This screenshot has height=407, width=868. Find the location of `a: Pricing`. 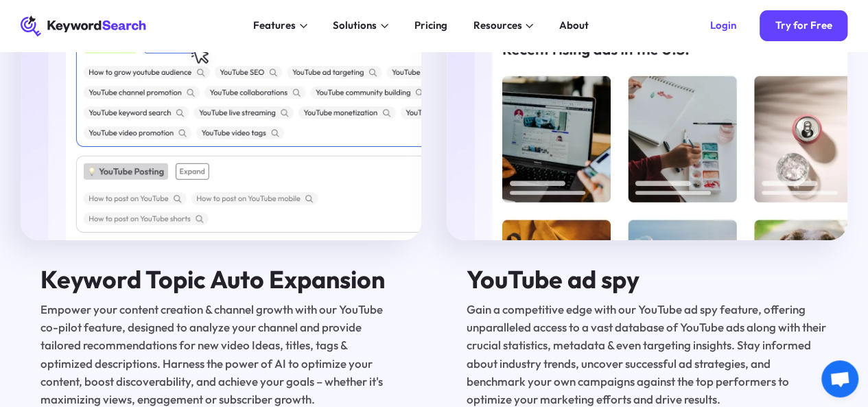

a: Pricing is located at coordinates (431, 26).